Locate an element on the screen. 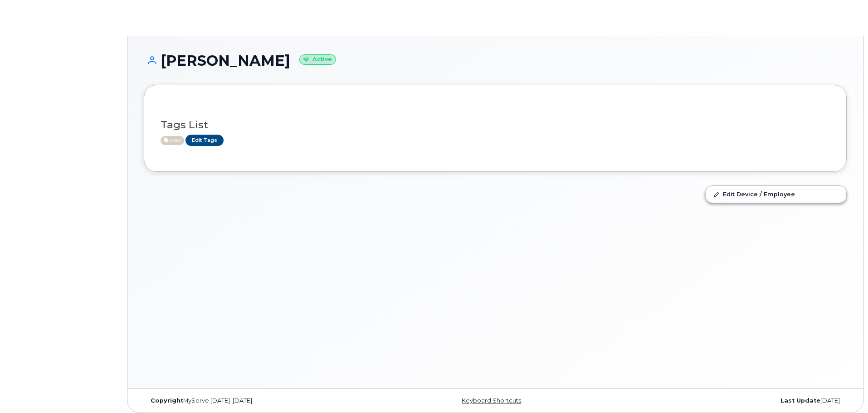  h3: Tags List is located at coordinates (495, 125).